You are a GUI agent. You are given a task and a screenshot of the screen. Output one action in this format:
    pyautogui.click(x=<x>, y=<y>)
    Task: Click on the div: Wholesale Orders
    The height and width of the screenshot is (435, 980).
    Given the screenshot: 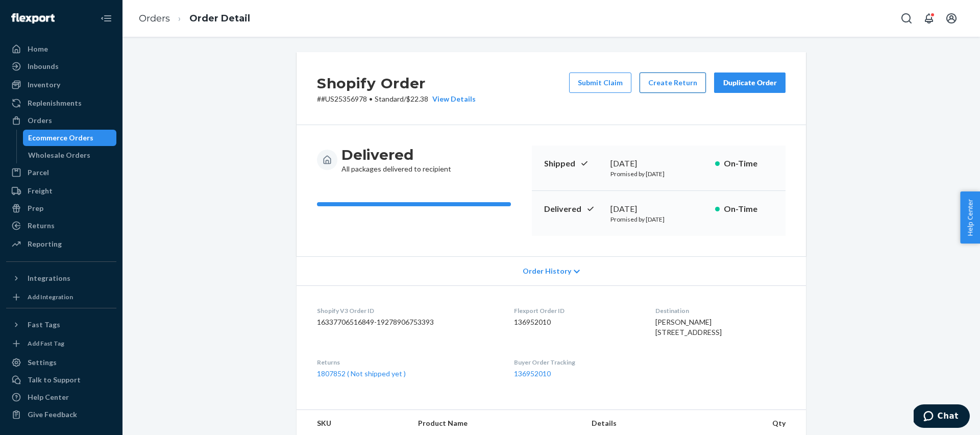 What is the action you would take?
    pyautogui.click(x=59, y=155)
    